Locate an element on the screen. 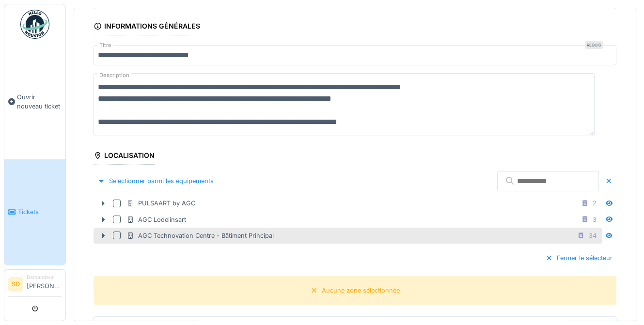  label: Titre is located at coordinates (105, 45).